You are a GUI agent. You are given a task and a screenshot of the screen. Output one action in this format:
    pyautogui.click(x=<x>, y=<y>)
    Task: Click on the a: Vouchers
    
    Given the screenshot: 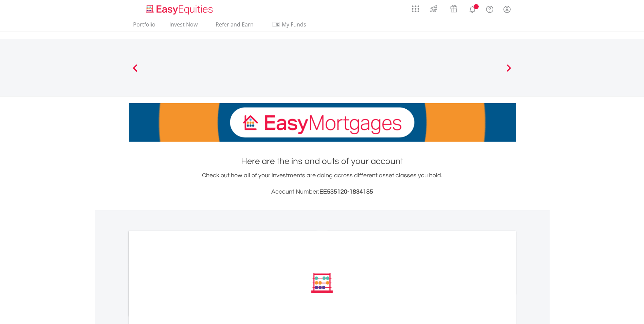 What is the action you would take?
    pyautogui.click(x=454, y=8)
    